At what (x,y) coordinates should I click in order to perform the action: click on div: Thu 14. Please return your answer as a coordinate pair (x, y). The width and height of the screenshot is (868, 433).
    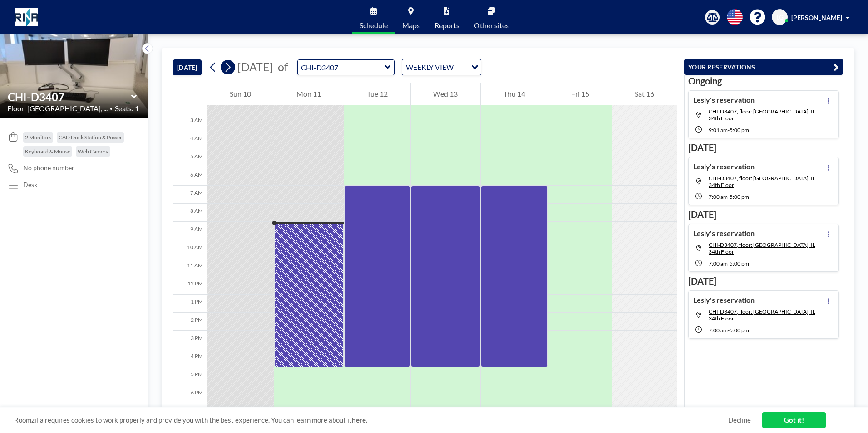
    Looking at the image, I should click on (515, 94).